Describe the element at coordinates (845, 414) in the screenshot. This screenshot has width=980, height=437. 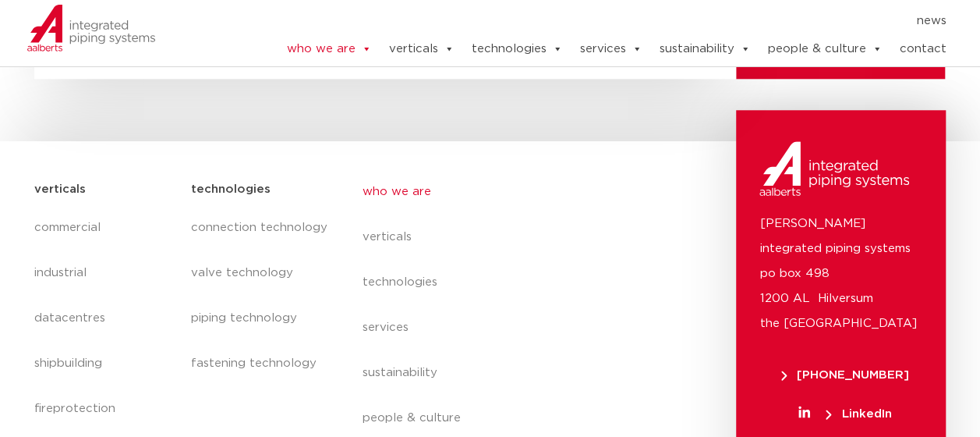
I see `a: LinkedIn` at that location.